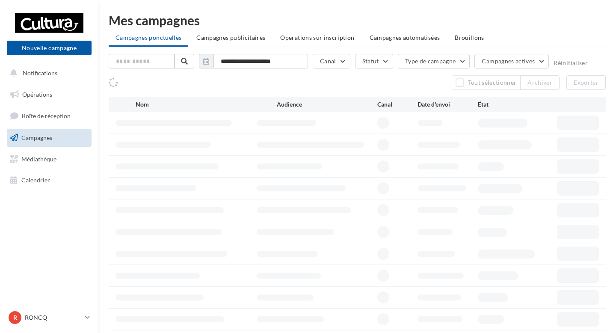  Describe the element at coordinates (206, 104) in the screenshot. I see `div: Nom` at that location.